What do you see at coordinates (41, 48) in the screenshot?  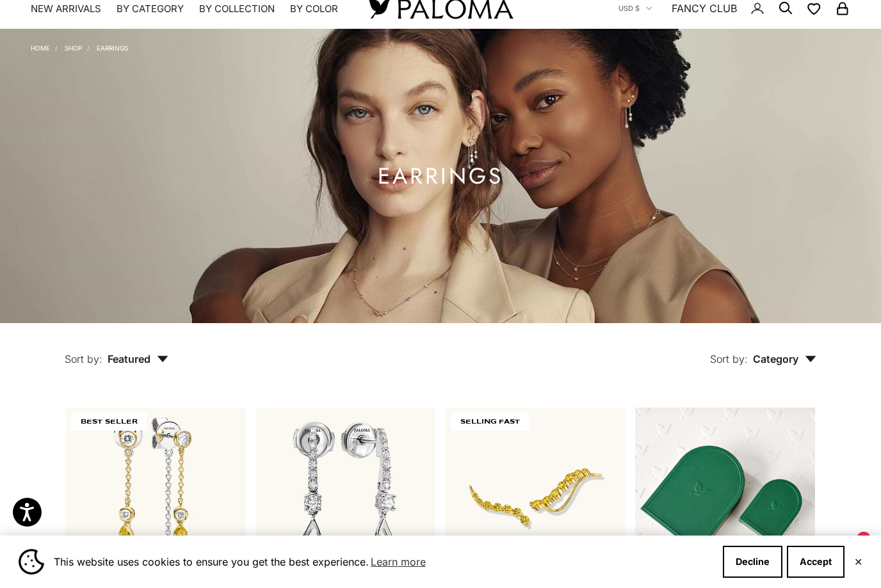 I see `a: Home` at bounding box center [41, 48].